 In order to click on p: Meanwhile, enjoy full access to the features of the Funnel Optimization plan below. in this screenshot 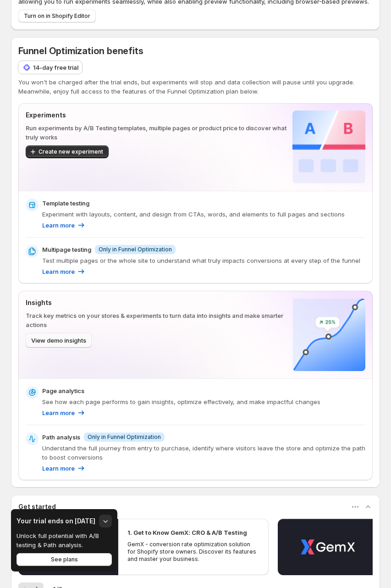, I will do `click(196, 91)`.